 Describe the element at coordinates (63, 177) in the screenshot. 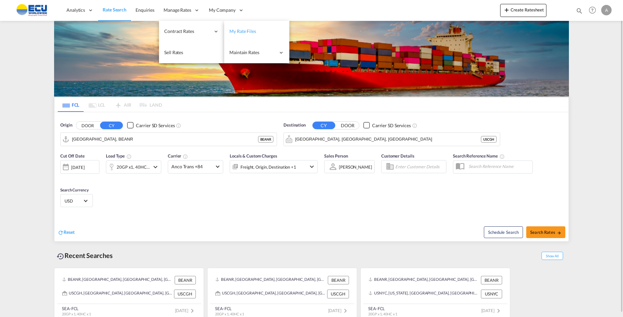

I see `md-datepicker: Select` at that location.